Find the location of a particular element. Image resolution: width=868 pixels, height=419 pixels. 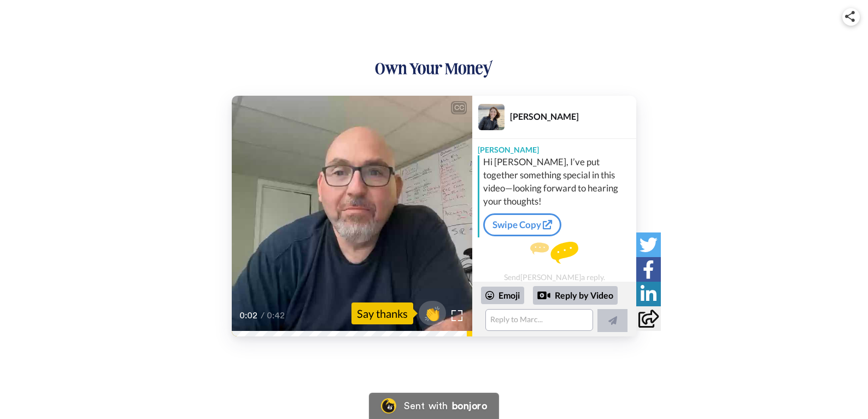

img: ic_share.svg is located at coordinates (850, 17).